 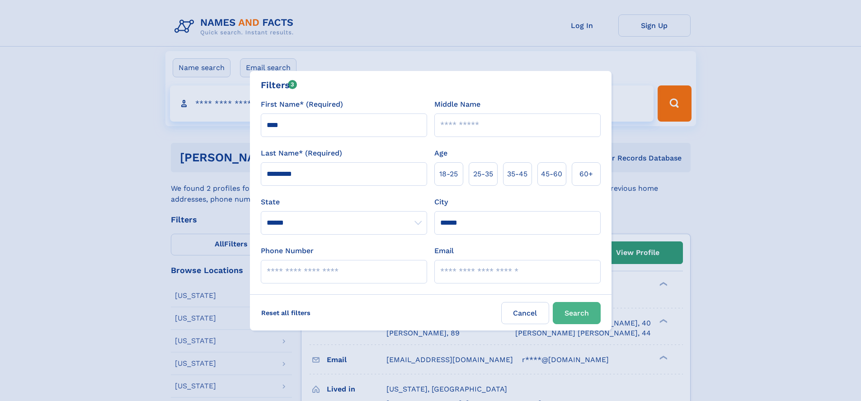 I want to click on label: Email, so click(x=444, y=251).